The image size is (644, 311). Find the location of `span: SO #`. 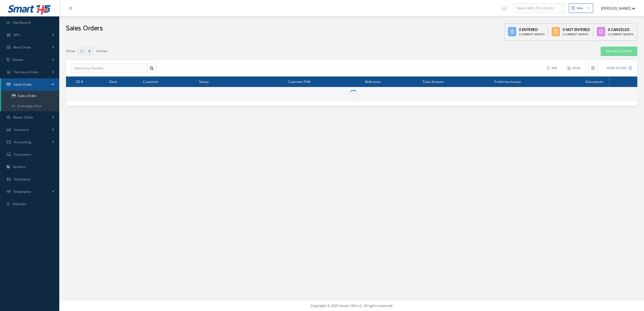

span: SO # is located at coordinates (80, 82).